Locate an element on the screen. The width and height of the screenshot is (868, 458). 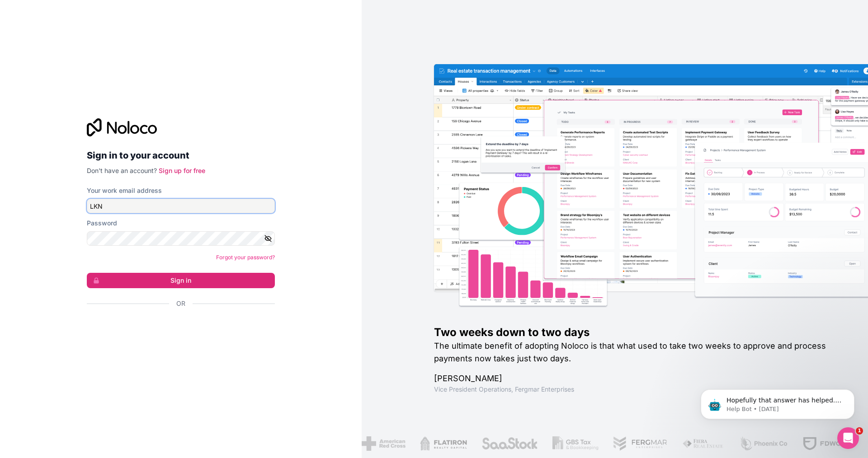
h1: Vice President Operations , Fergmar Enterprises is located at coordinates (636, 390).